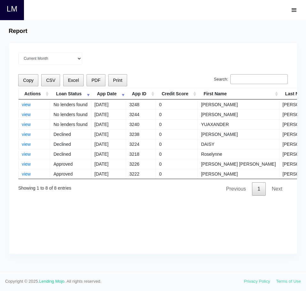 The image size is (306, 291). I want to click on span: CSV, so click(51, 80).